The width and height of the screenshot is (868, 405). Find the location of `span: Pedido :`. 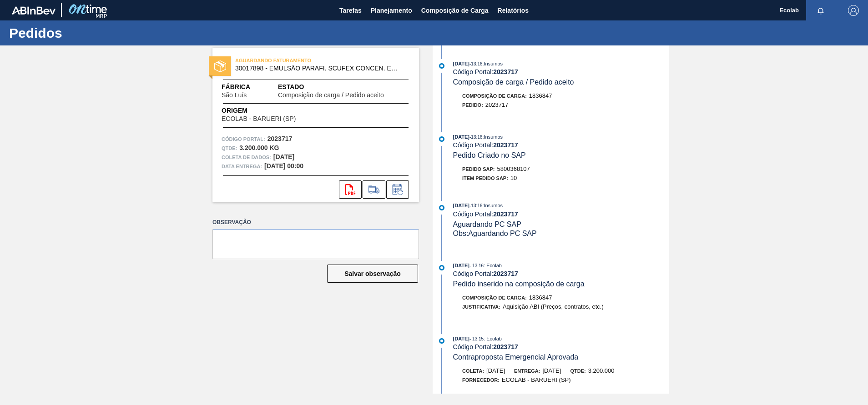

span: Pedido : is located at coordinates (472, 105).